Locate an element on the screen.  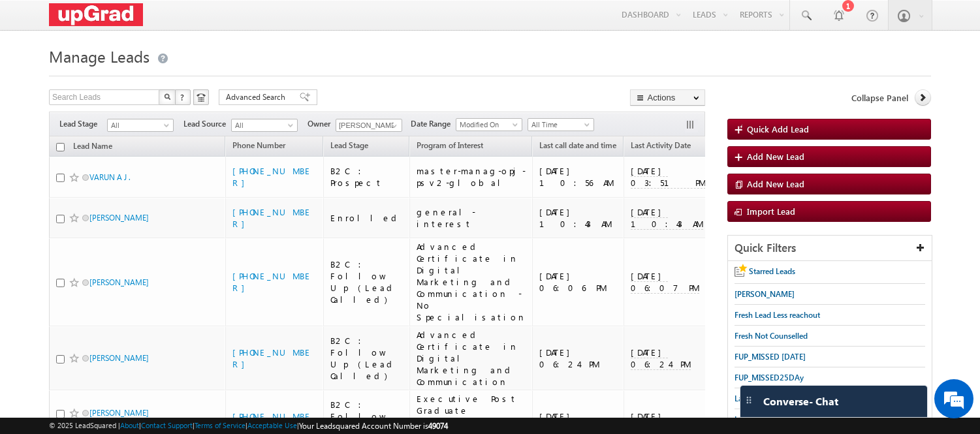
a: Last Activity Date is located at coordinates (661, 147).